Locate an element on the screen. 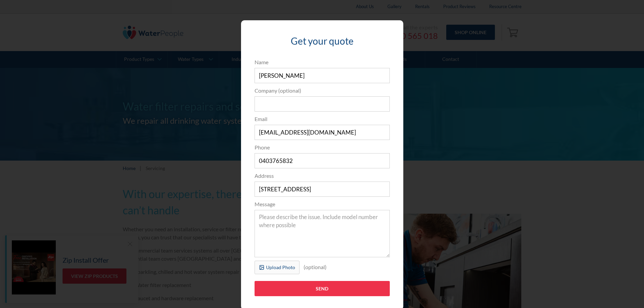  label: Message is located at coordinates (322, 204).